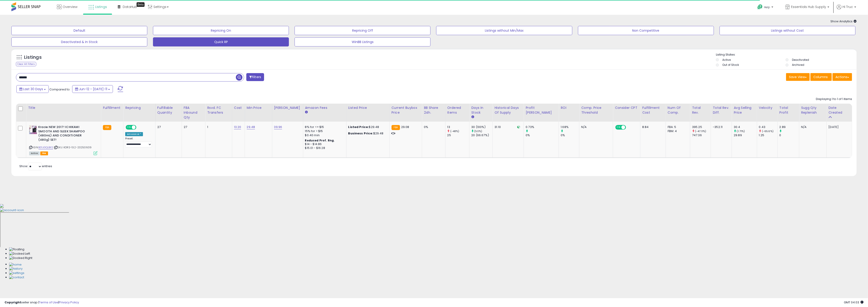 The width and height of the screenshot is (868, 307). What do you see at coordinates (34, 153) in the screenshot?
I see `span: All listings currently available for purchase on Amazon` at bounding box center [34, 153].